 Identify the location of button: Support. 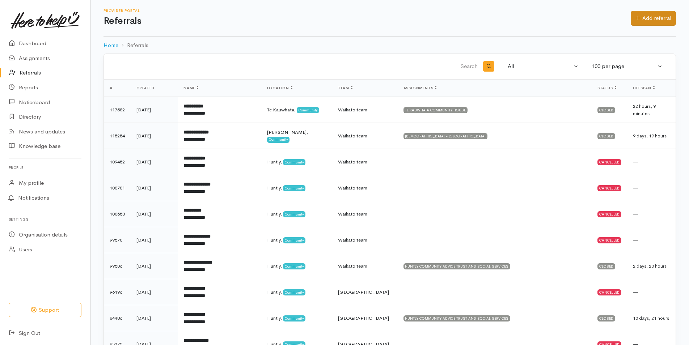
(45, 310).